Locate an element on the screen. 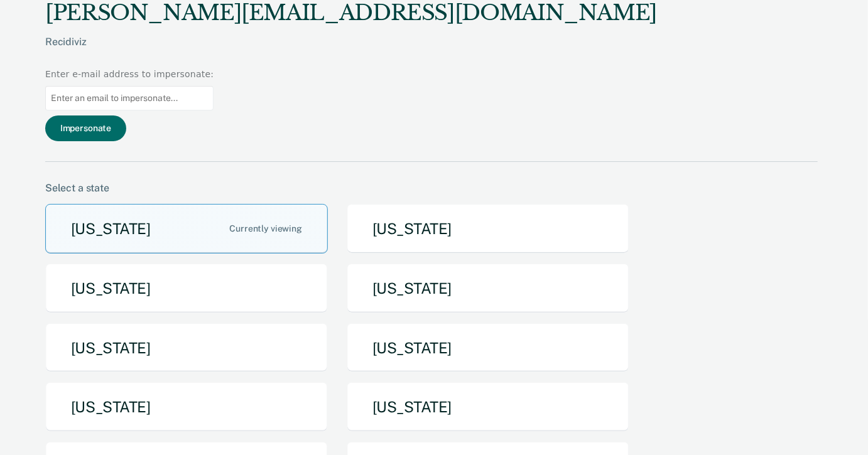 Image resolution: width=868 pixels, height=455 pixels. input: Enter an email to impersonate... is located at coordinates (129, 98).